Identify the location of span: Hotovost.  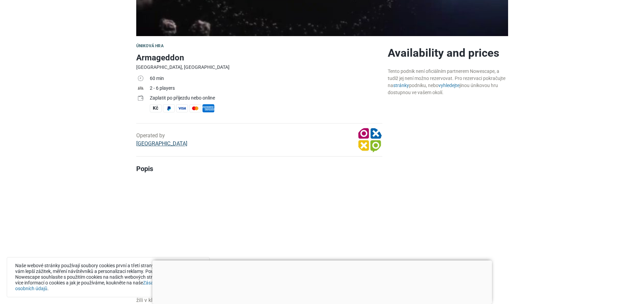
(155, 108).